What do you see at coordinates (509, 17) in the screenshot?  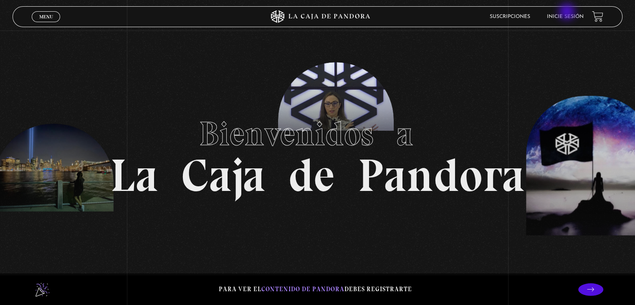 I see `a: Suscripciones` at bounding box center [509, 17].